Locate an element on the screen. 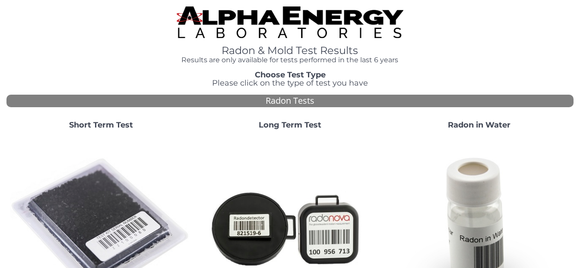 This screenshot has height=268, width=580. strong: Radon in Water is located at coordinates (479, 125).